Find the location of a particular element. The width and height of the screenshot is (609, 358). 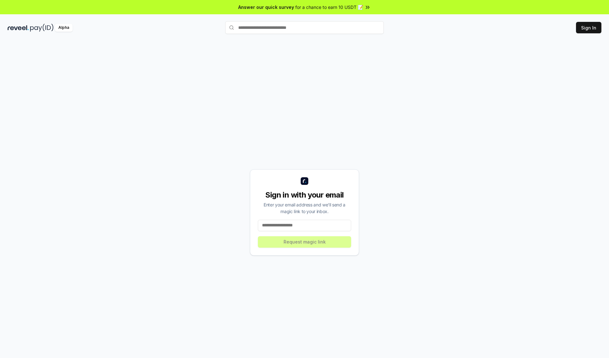

button: Sign In is located at coordinates (589, 28).